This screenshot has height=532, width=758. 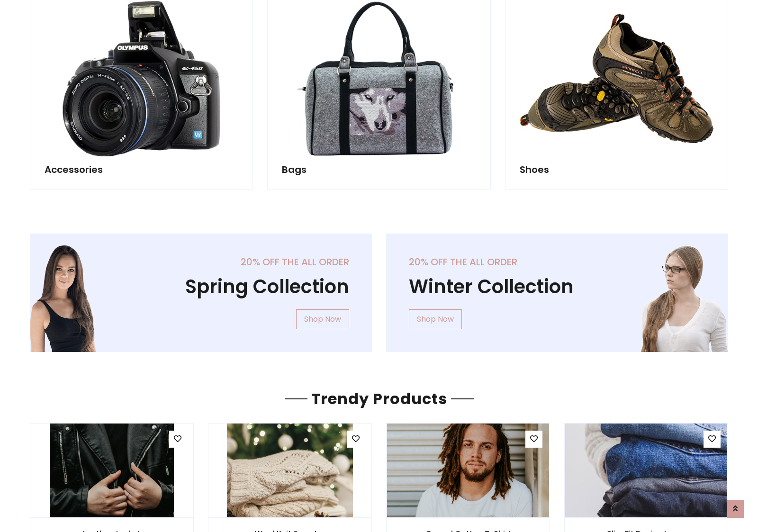 I want to click on h5: Accessories, so click(x=141, y=169).